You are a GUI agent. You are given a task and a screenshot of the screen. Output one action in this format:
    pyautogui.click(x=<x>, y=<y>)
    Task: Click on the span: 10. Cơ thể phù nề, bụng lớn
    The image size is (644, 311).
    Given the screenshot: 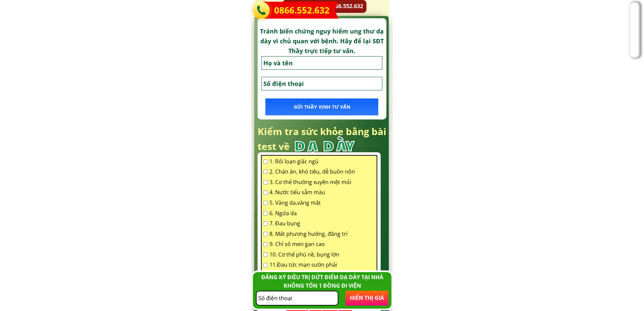 What is the action you would take?
    pyautogui.click(x=312, y=255)
    